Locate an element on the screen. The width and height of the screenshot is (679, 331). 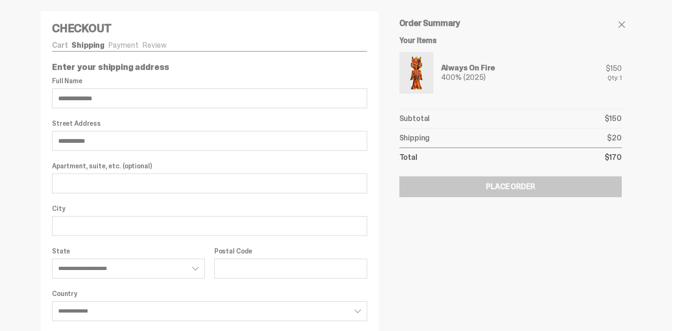
div: $150 is located at coordinates (613, 69).